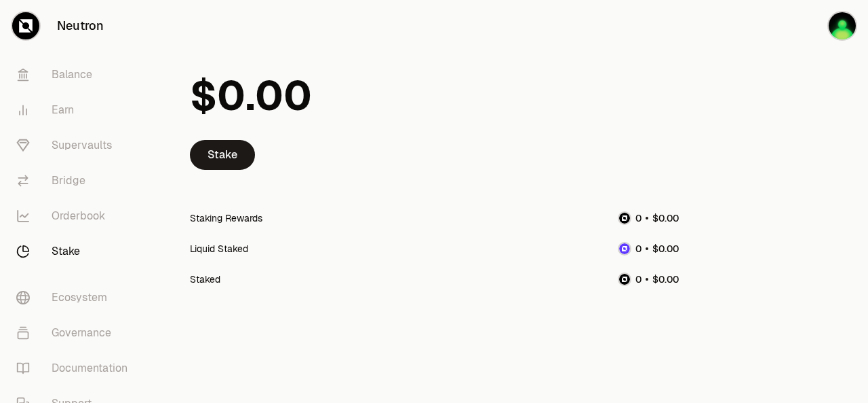 The image size is (868, 403). What do you see at coordinates (76, 216) in the screenshot?
I see `a: Orderbook` at bounding box center [76, 216].